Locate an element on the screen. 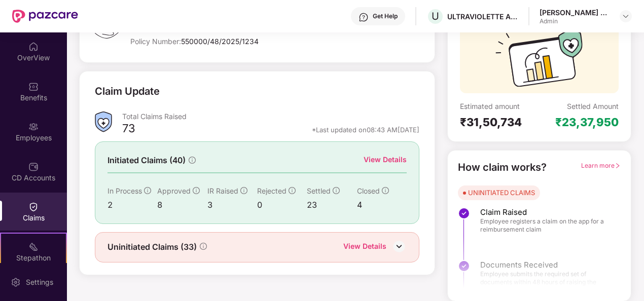 The image size is (644, 301). div: Stepathon is located at coordinates (34, 258).